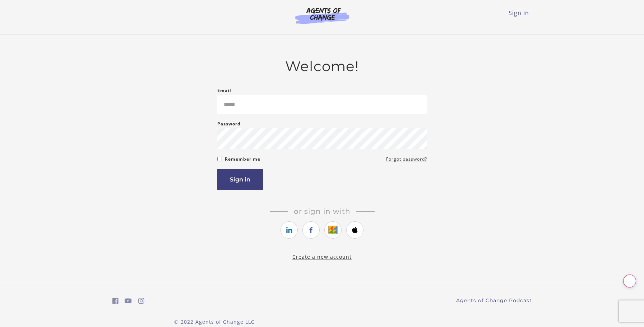  Describe the element at coordinates (322, 15) in the screenshot. I see `img: Agents of Change Logo` at that location.